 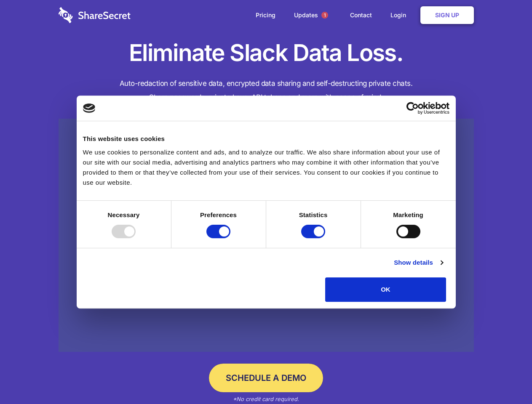 What do you see at coordinates (325, 15) in the screenshot?
I see `span: 1` at bounding box center [325, 15].